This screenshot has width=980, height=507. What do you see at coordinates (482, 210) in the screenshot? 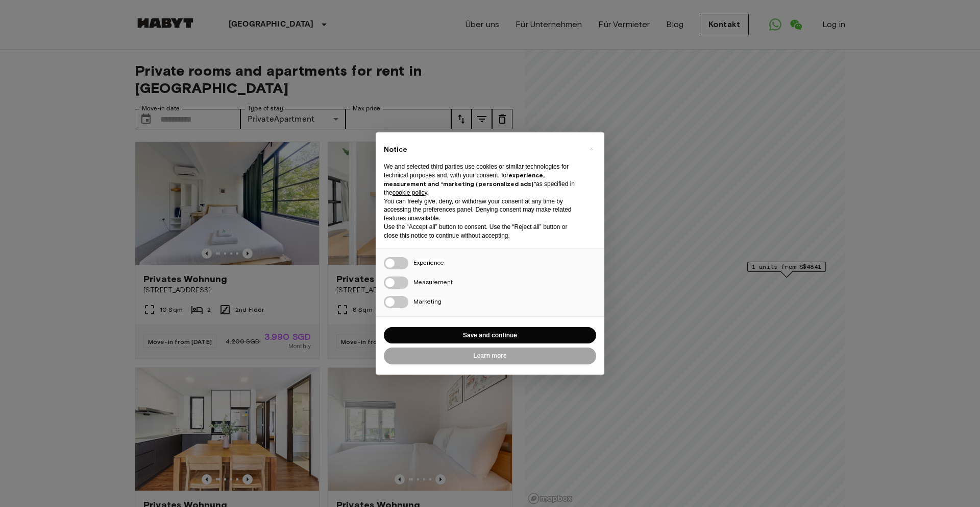
I see `p: You can freely give, deny, or withdraw your consent at any time by accessing the preferences pane...` at bounding box center [482, 210].